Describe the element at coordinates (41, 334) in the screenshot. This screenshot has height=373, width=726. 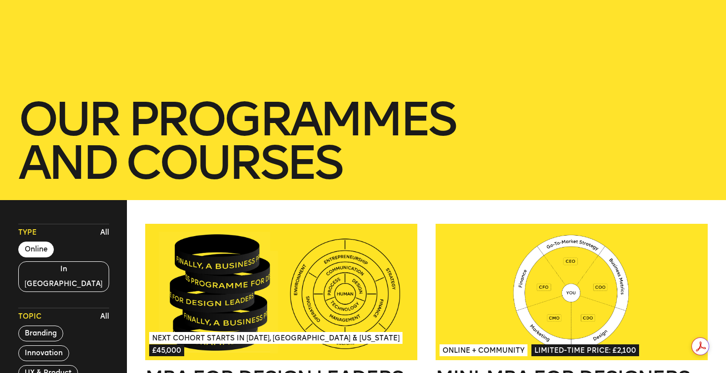
I see `button: Branding` at that location.